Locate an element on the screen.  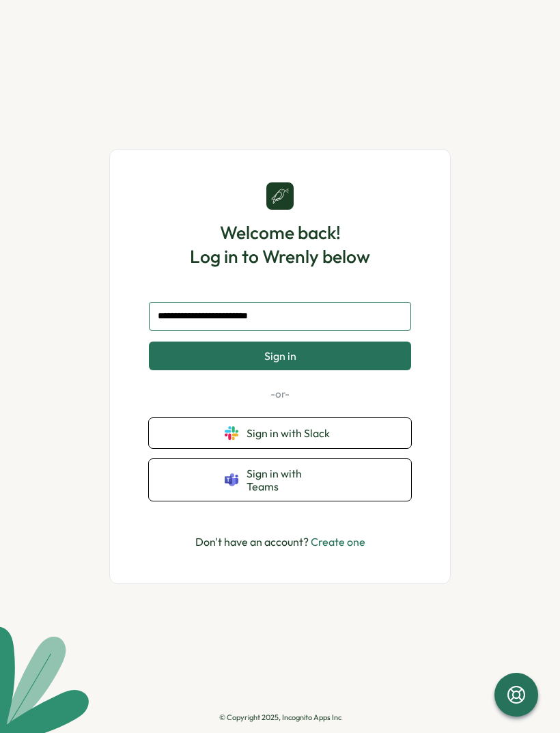
span: Sign in with Teams is located at coordinates (291, 479).